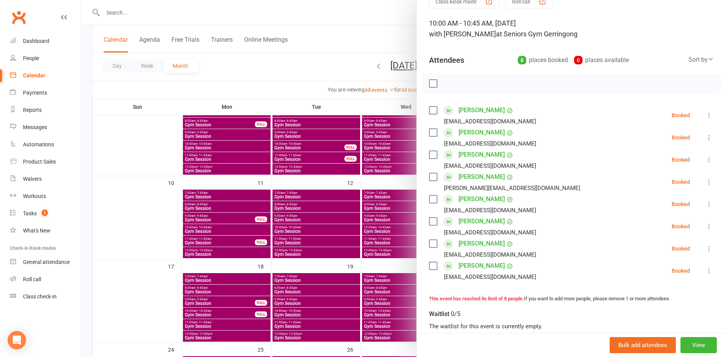 The image size is (726, 357). What do you see at coordinates (34, 196) in the screenshot?
I see `div: Workouts` at bounding box center [34, 196].